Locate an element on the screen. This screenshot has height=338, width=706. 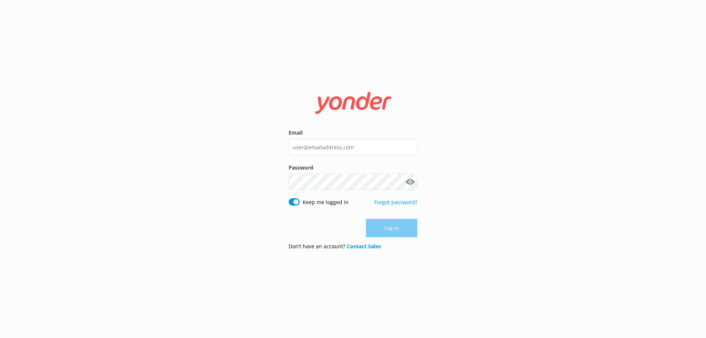
input: user@emailaddress.com is located at coordinates (353, 147).